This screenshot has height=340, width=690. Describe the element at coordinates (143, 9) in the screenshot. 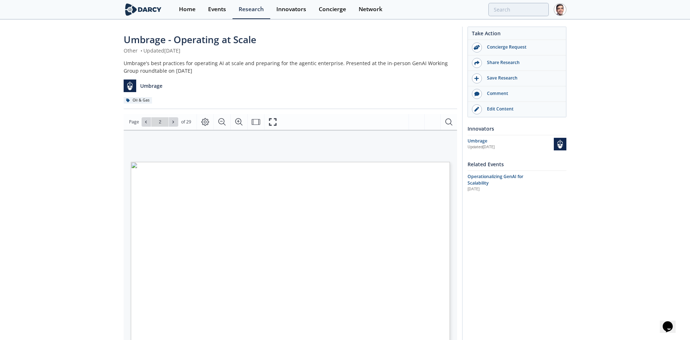

I see `img: logo-wide.svg` at that location.